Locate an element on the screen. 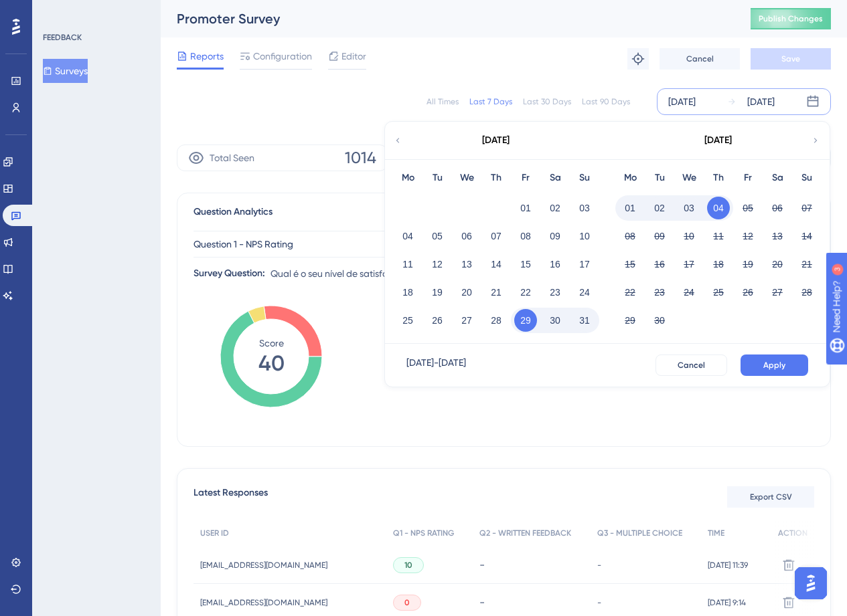 Image resolution: width=847 pixels, height=616 pixels. button: 14 is located at coordinates (806, 236).